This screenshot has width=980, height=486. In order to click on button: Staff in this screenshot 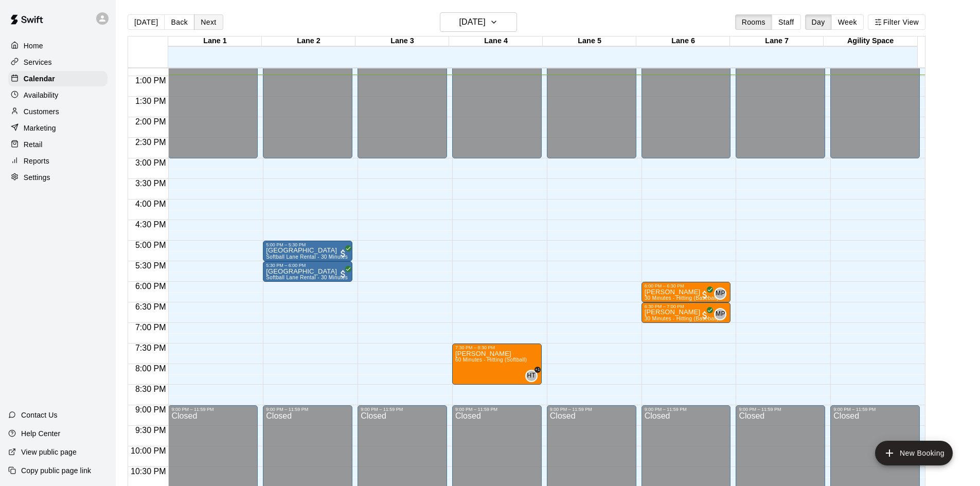, I will do `click(786, 22)`.